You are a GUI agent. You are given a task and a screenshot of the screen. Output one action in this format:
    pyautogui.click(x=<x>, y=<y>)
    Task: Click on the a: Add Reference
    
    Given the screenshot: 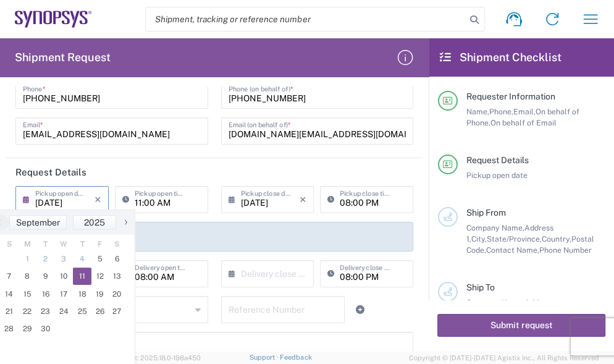 What is the action you would take?
    pyautogui.click(x=360, y=309)
    